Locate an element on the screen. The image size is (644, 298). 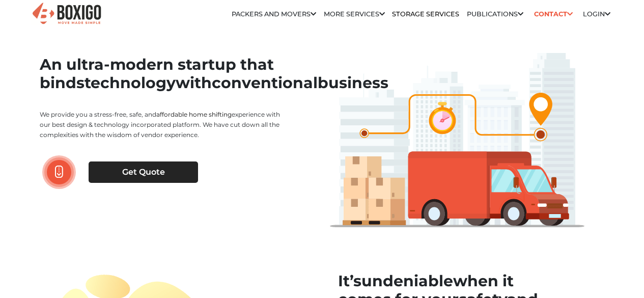
a: Storage Services is located at coordinates (425, 14).